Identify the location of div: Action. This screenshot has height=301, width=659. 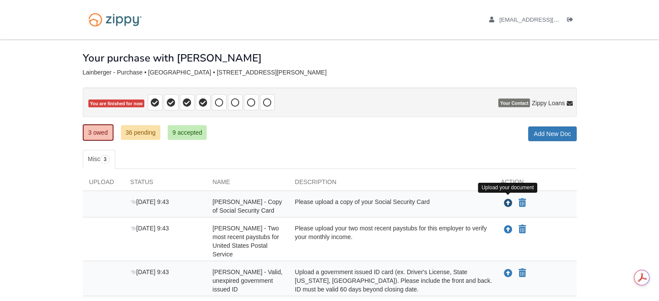
(535, 184).